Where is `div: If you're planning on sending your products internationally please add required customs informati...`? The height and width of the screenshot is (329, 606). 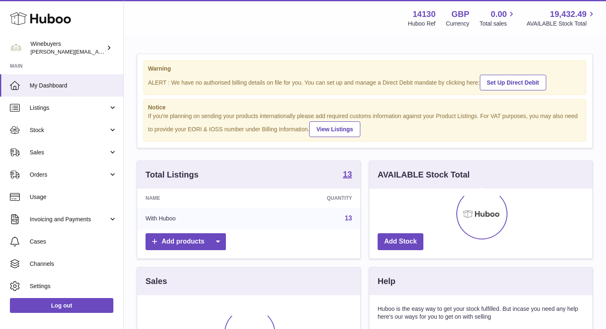 div: If you're planning on sending your products internationally please add required customs informati... is located at coordinates (365, 124).